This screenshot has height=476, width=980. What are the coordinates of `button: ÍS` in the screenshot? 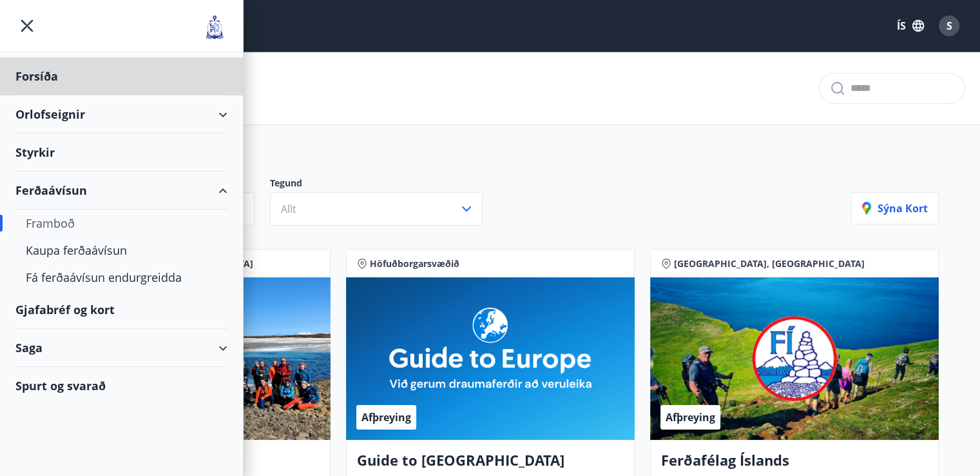 It's located at (911, 26).